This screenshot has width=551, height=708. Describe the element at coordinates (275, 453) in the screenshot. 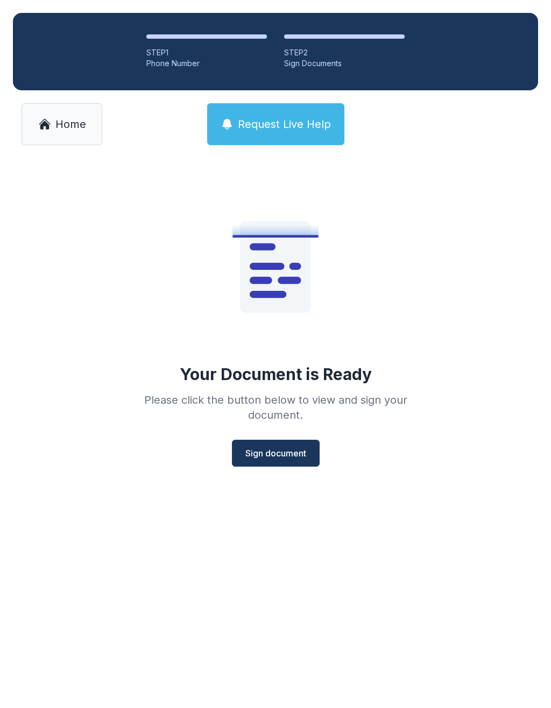

I see `span: Sign document` at that location.